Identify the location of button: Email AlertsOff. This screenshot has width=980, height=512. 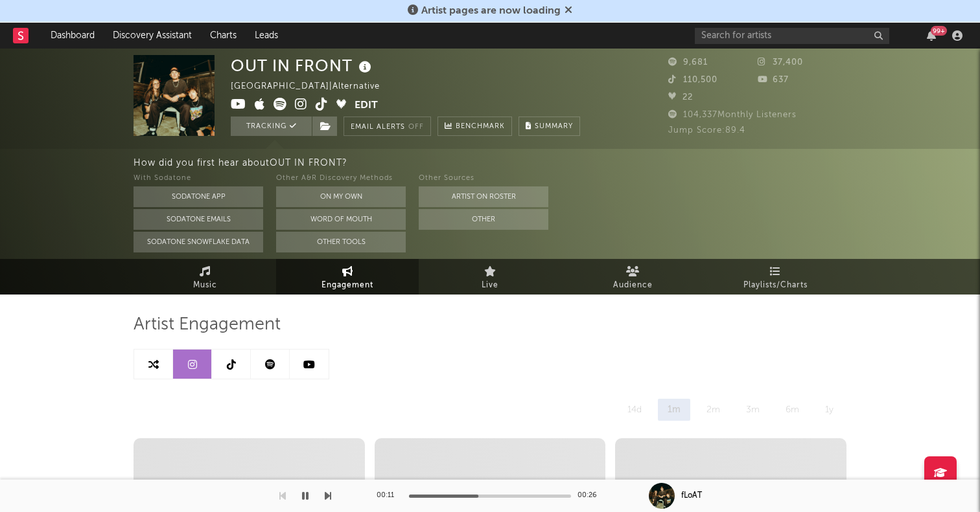
(387, 126).